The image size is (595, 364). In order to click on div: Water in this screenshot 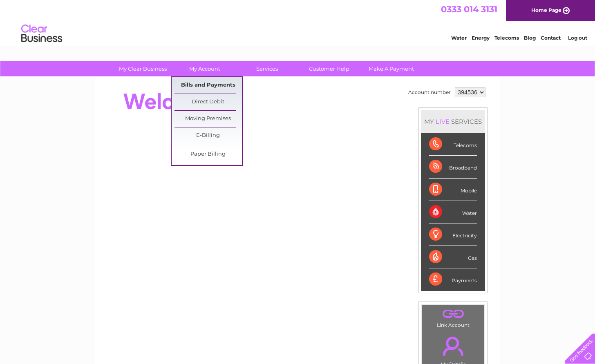, I will do `click(453, 212)`.